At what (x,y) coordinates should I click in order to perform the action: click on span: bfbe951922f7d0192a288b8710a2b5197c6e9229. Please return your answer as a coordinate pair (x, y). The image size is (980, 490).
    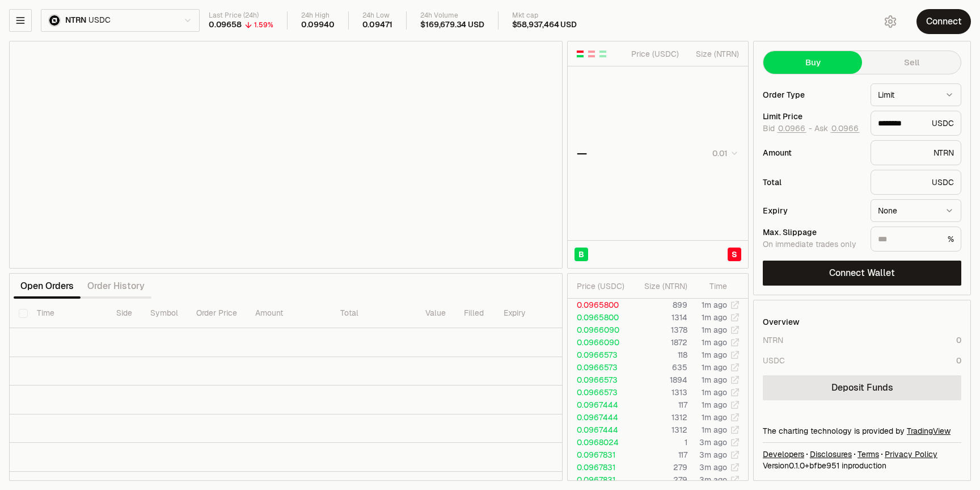
    Looking at the image, I should click on (824, 466).